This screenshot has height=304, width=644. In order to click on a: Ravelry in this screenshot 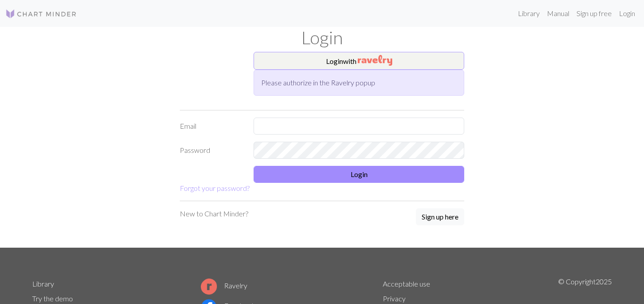, I will do `click(224, 286)`.